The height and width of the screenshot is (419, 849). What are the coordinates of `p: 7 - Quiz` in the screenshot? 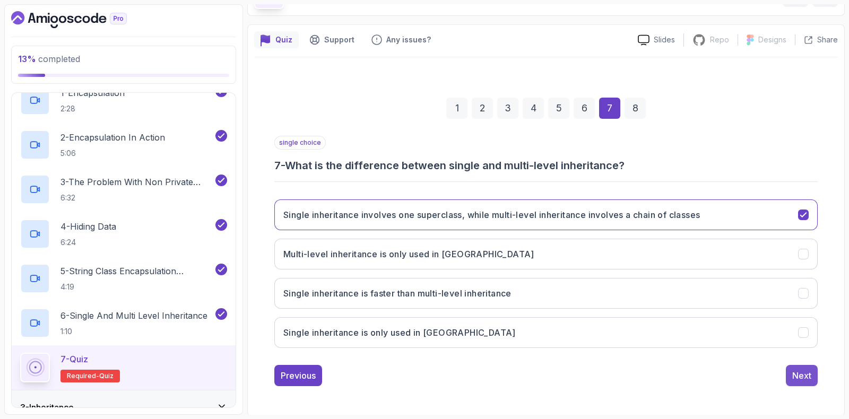 It's located at (74, 359).